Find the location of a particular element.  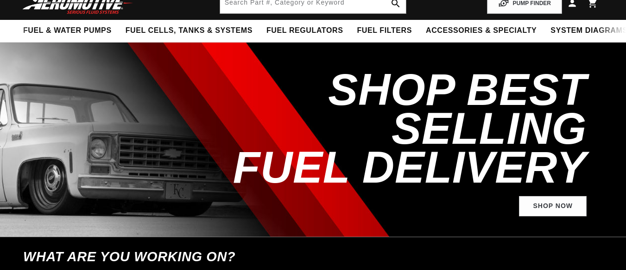

h2: SHOP BEST SELLING FUEL DELIVERY is located at coordinates (388, 129).